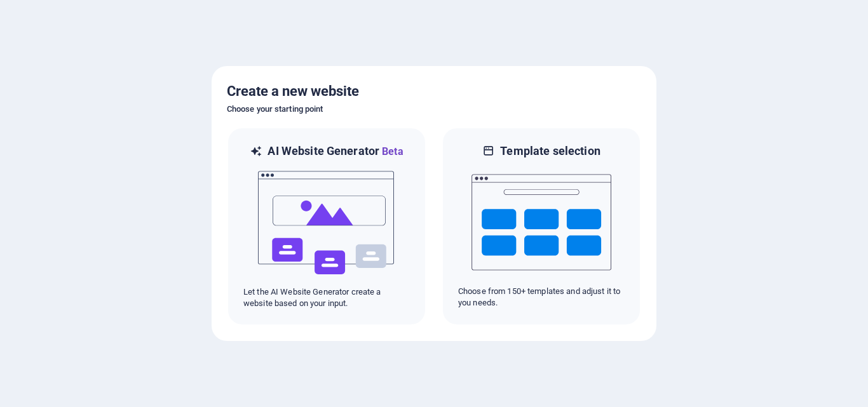 The height and width of the screenshot is (407, 868). I want to click on img: ai, so click(326, 223).